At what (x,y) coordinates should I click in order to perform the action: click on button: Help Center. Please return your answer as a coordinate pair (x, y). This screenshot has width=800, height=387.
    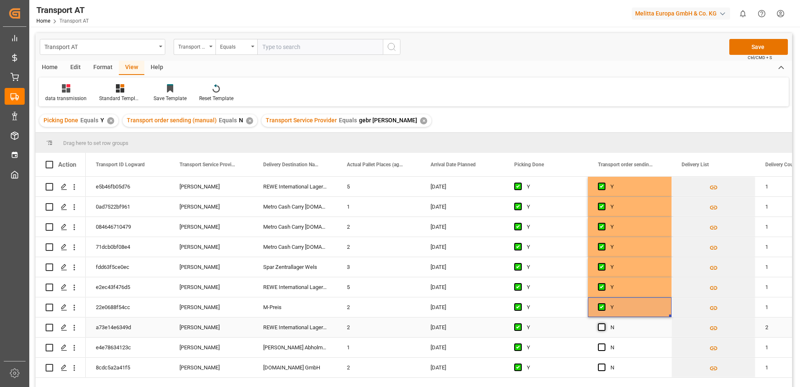
    Looking at the image, I should click on (762, 13).